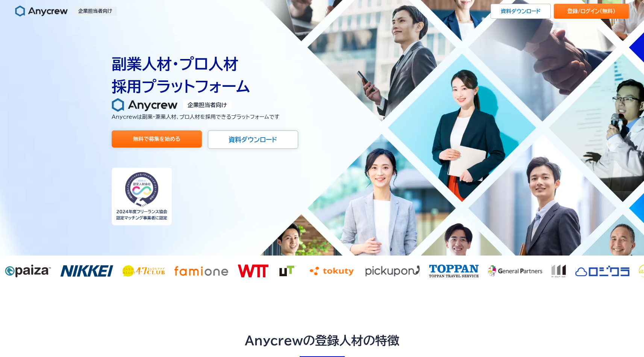 The width and height of the screenshot is (644, 357). I want to click on span: （無料）, so click(607, 12).